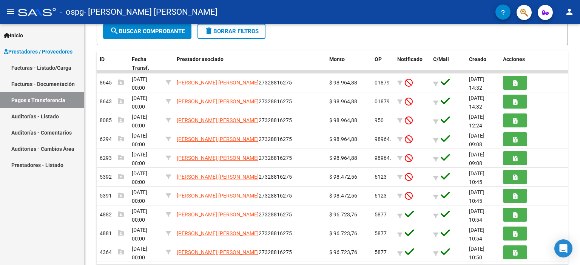 This screenshot has height=265, width=580. I want to click on button: Buscar Comprobante, so click(147, 31).